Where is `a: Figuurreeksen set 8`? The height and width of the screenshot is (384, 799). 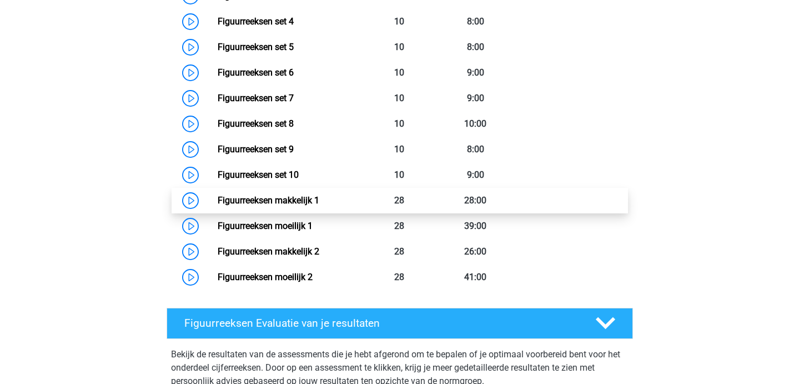 a: Figuurreeksen set 8 is located at coordinates (255, 123).